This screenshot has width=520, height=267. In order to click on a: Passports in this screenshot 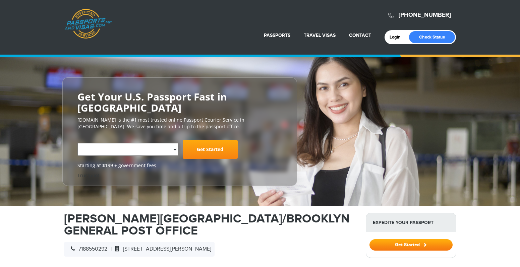, I will do `click(277, 35)`.